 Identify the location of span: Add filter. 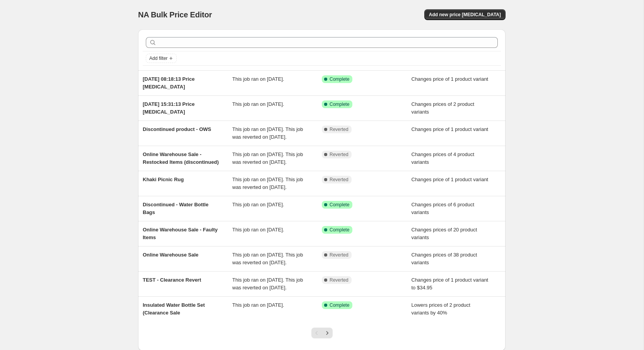
(158, 59).